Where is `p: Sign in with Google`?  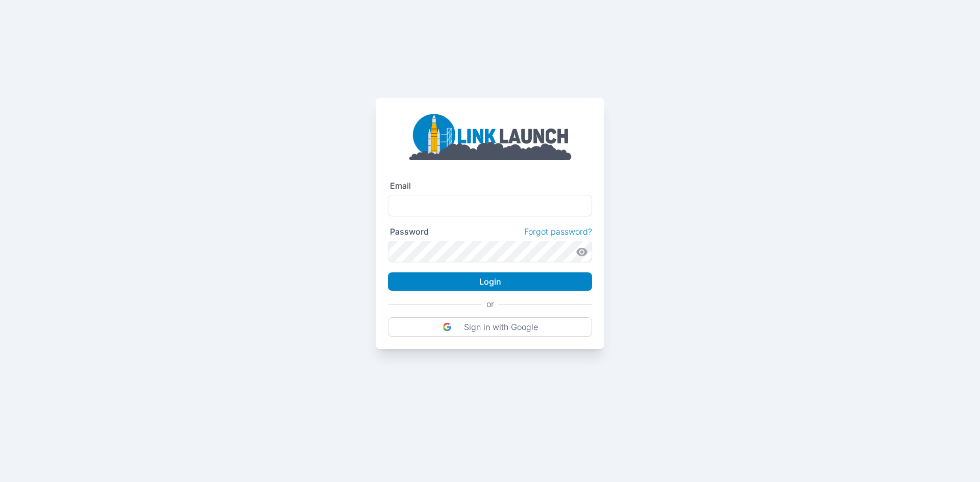 p: Sign in with Google is located at coordinates (501, 327).